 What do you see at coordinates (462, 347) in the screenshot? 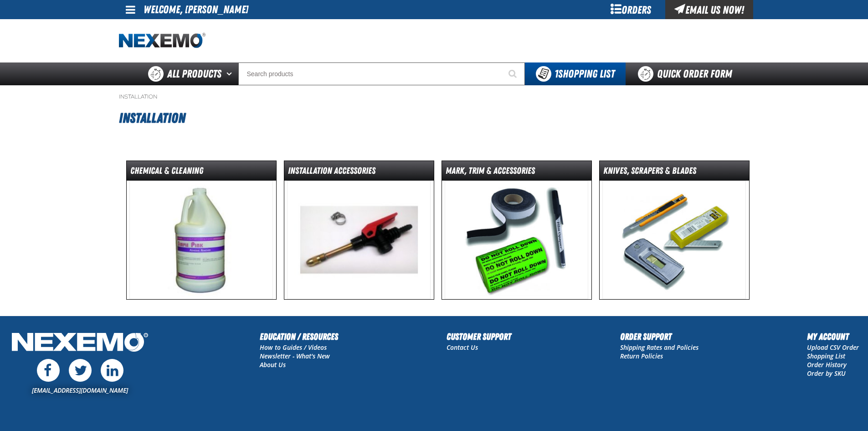
I see `a: Contact Us` at bounding box center [462, 347].